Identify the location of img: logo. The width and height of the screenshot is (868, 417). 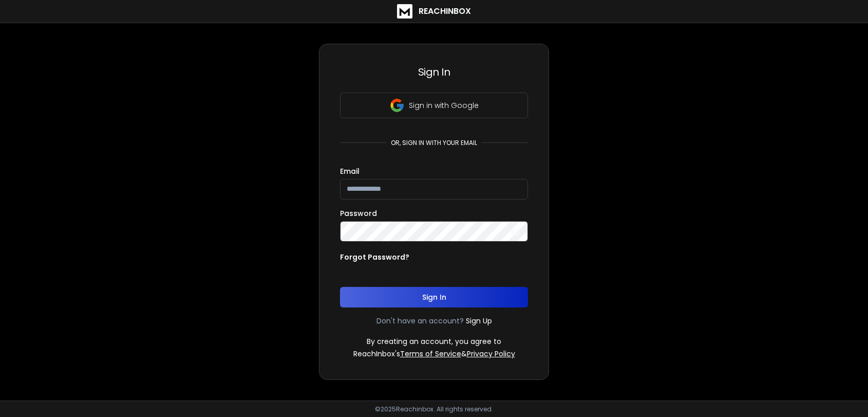
(405, 12).